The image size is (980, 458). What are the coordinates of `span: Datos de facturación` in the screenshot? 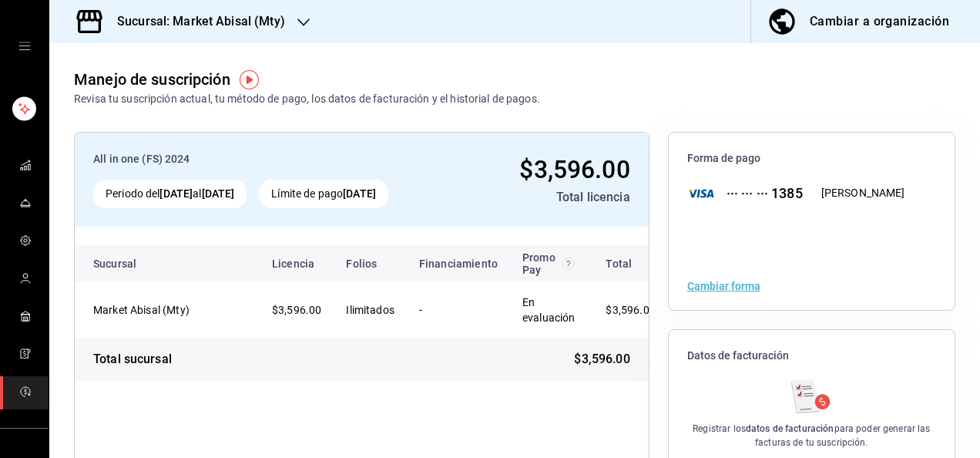 It's located at (811, 355).